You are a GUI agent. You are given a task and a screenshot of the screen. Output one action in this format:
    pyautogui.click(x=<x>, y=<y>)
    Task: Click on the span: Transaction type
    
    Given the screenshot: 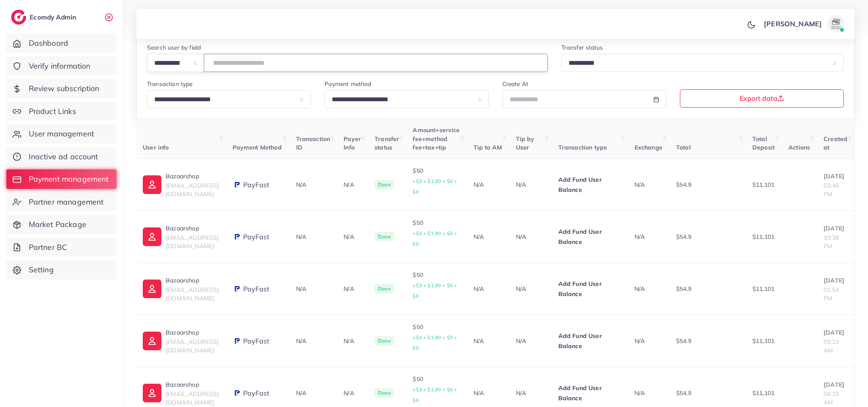 What is the action you would take?
    pyautogui.click(x=583, y=148)
    